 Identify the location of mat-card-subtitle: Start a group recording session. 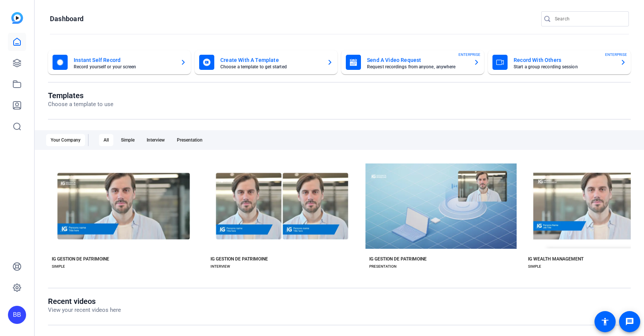
(564, 67).